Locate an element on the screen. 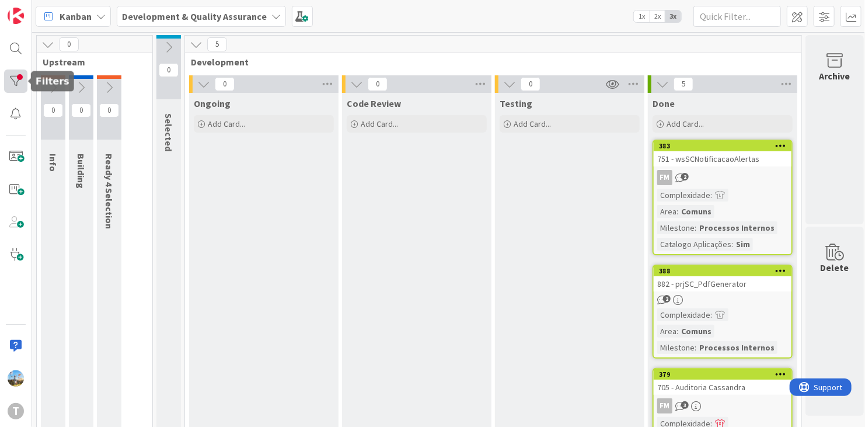 This screenshot has height=427, width=865. div: Catalogo Aplicações is located at coordinates (694, 244).